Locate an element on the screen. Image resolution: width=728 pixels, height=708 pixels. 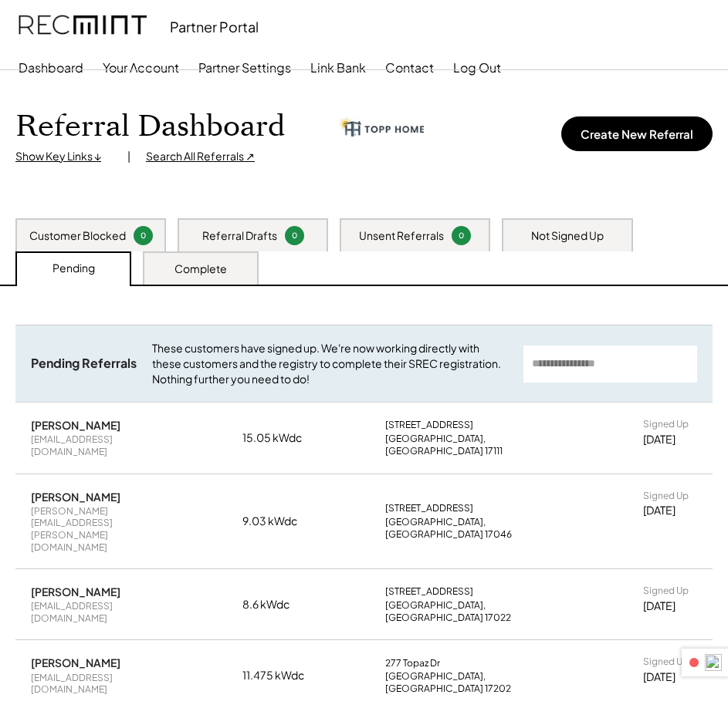
div: 9.03 kWdc is located at coordinates (281, 521).